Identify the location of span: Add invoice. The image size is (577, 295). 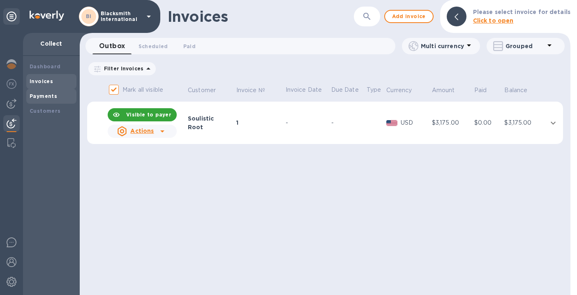
(409, 16).